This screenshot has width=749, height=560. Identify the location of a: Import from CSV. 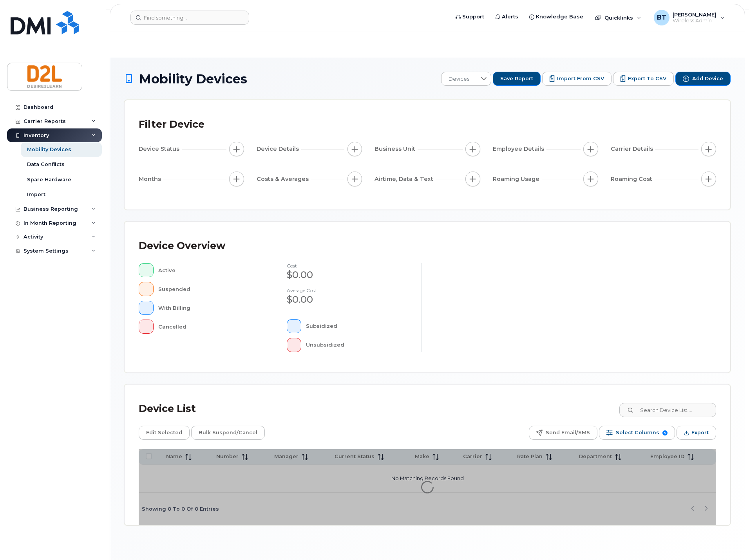
(577, 79).